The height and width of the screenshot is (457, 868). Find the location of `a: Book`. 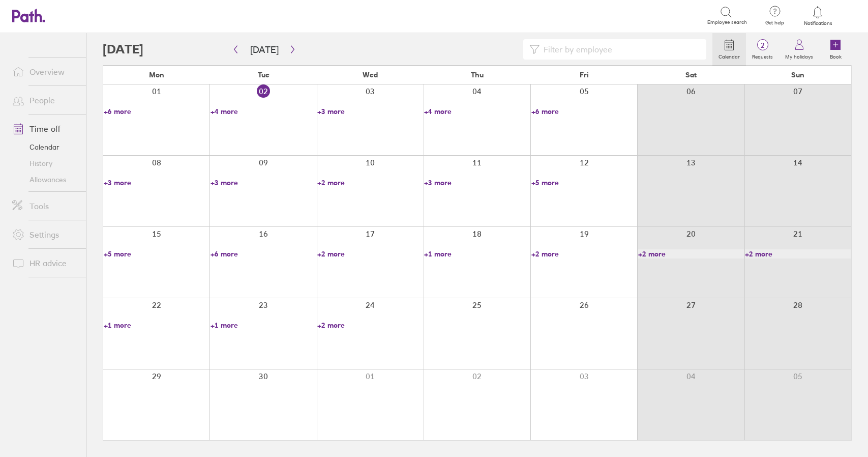

a: Book is located at coordinates (835, 49).